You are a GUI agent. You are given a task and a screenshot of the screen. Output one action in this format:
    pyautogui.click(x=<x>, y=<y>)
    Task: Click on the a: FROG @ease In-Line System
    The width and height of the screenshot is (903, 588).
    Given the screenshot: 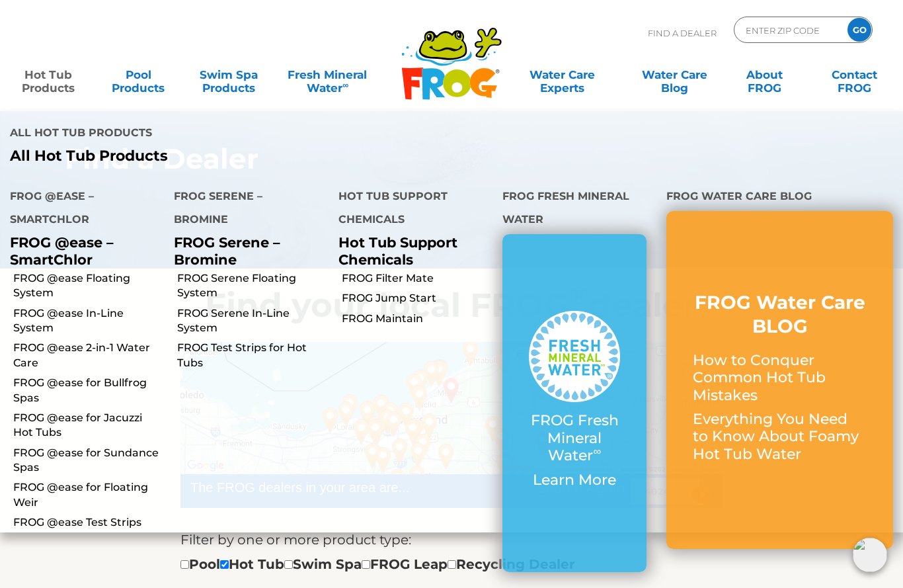 What is the action you would take?
    pyautogui.click(x=89, y=320)
    